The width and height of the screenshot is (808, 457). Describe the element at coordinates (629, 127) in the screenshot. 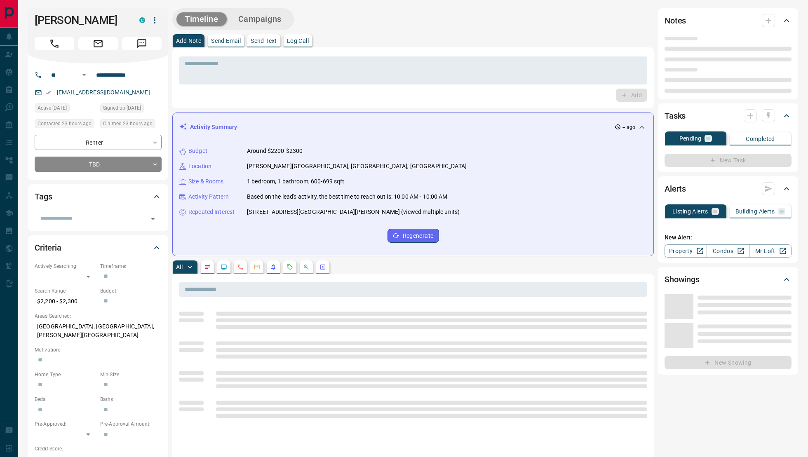

I see `p: -- ago` at that location.